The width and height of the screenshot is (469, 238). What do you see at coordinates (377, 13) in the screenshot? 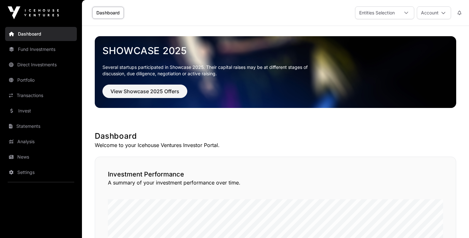
I see `div: Entities Selection` at bounding box center [377, 13].